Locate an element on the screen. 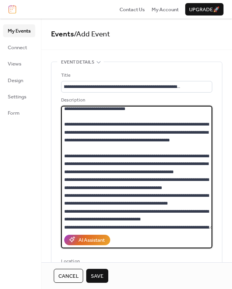 The height and width of the screenshot is (289, 232). img: logo is located at coordinates (12, 9).